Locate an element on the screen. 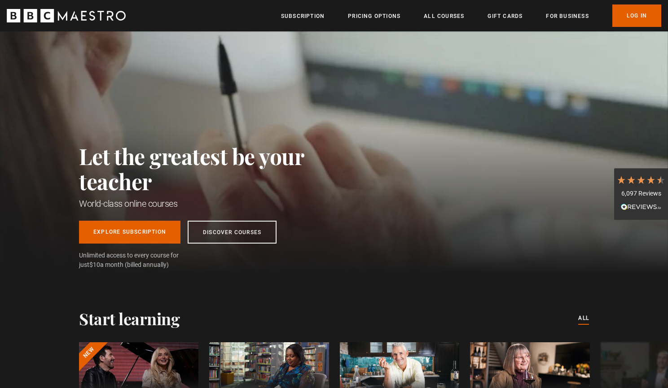  h1: World-class online courses is located at coordinates (212, 204).